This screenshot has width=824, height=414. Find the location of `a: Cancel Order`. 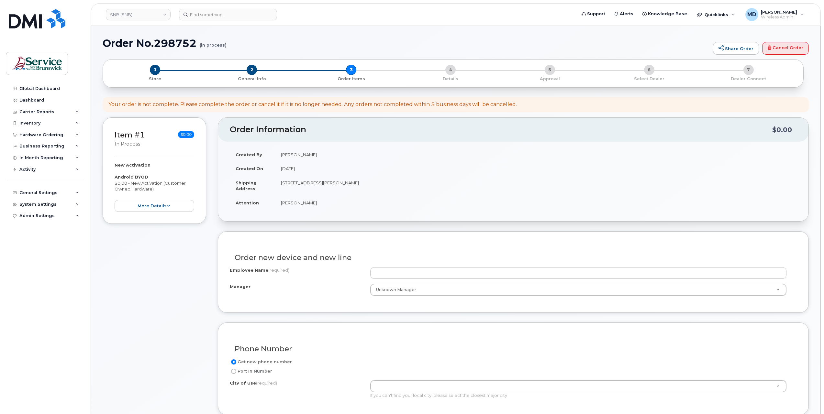

a: Cancel Order is located at coordinates (785, 49).